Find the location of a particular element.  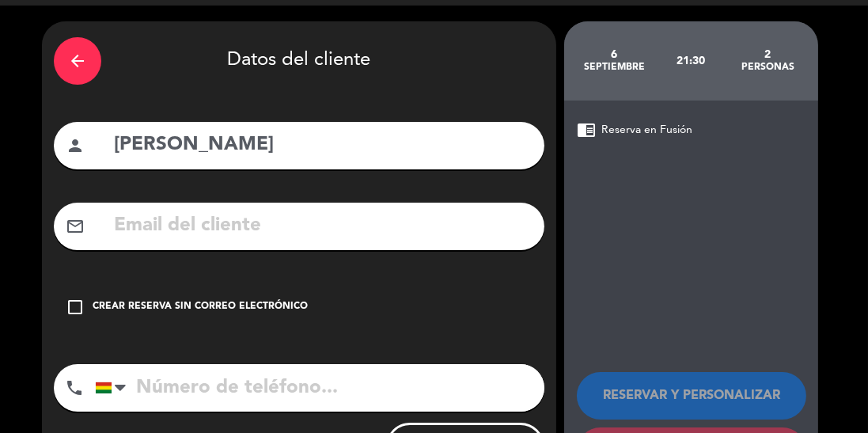

input: Número de teléfono... is located at coordinates (320, 388).